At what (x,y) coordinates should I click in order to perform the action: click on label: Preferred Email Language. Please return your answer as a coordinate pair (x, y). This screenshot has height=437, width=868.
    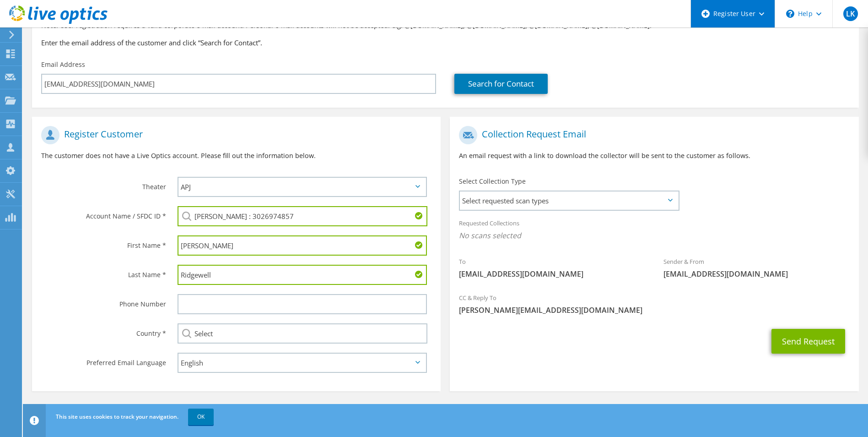
    Looking at the image, I should click on (103, 360).